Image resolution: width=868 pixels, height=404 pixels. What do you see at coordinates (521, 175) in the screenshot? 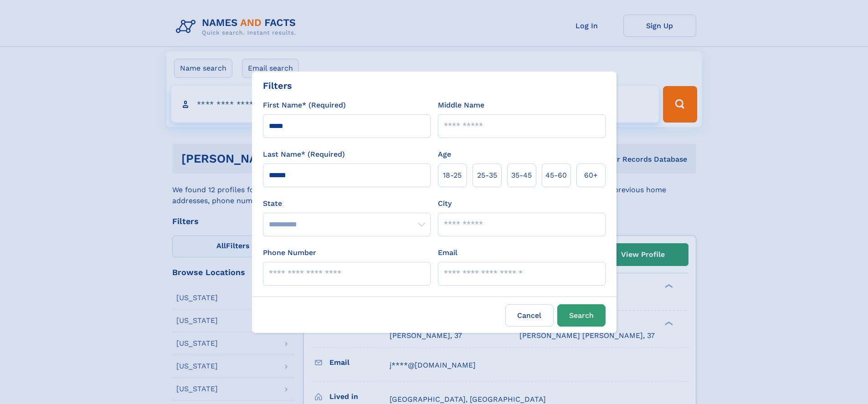
I see `span: 35‑45` at bounding box center [521, 175].